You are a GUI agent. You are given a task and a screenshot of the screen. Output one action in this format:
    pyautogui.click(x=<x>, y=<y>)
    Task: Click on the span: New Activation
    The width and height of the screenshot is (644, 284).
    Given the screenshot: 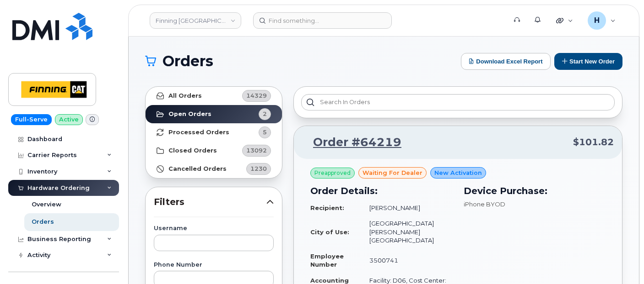 What is the action you would take?
    pyautogui.click(x=458, y=173)
    